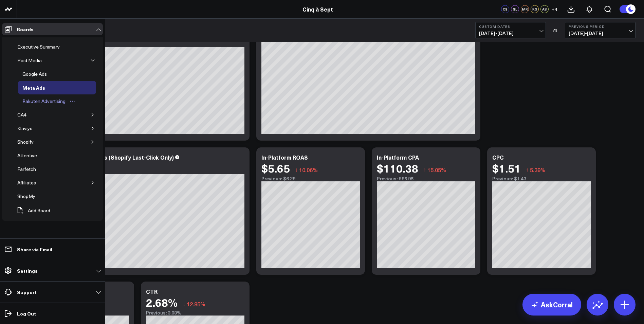  I want to click on p: Log Out, so click(27, 313).